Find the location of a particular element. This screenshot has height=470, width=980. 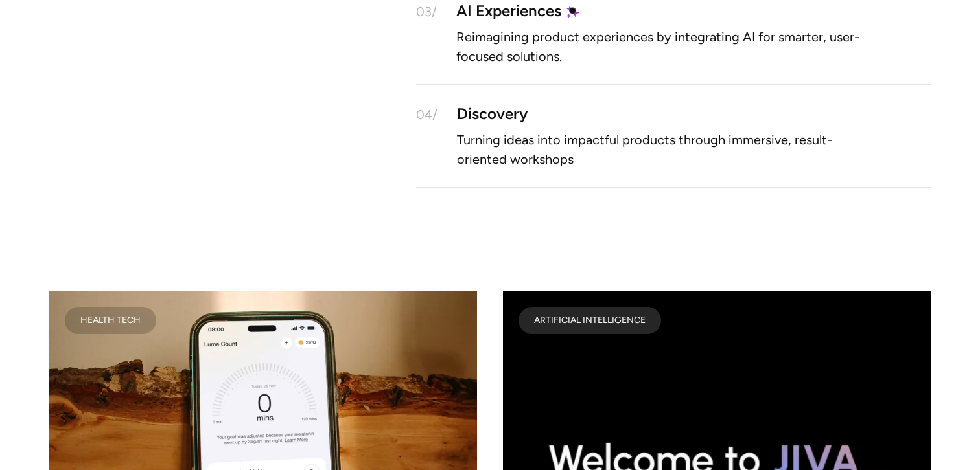

div: 04/ is located at coordinates (426, 115).